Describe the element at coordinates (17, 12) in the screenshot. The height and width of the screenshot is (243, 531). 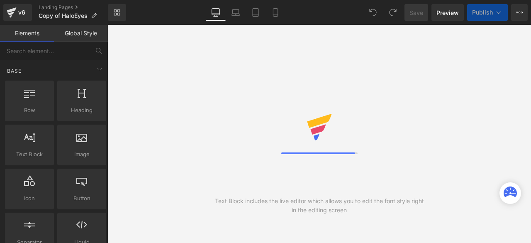
I see `a: v6` at that location.